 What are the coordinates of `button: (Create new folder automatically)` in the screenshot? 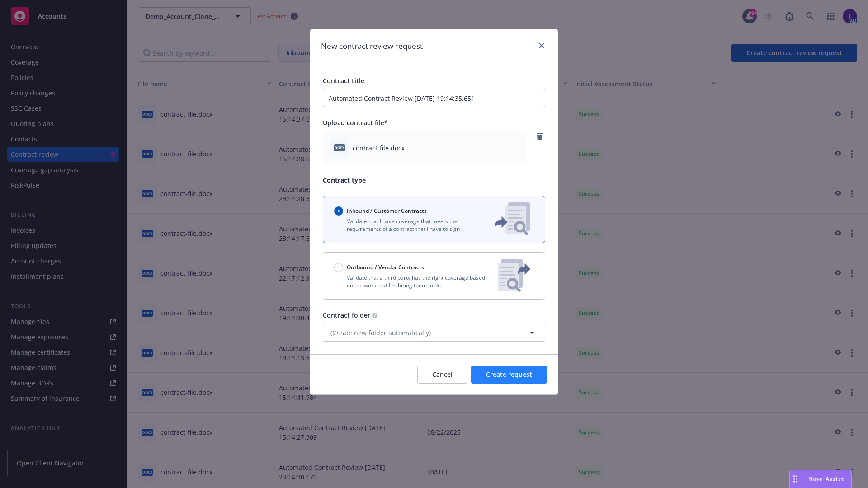 It's located at (434, 333).